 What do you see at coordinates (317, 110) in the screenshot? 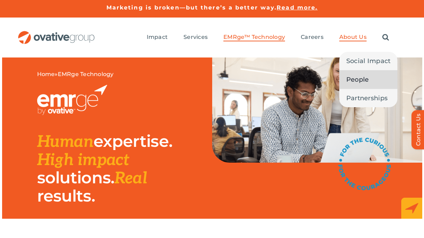
I see `img: EMRge Landing Page Header Image` at bounding box center [317, 110].